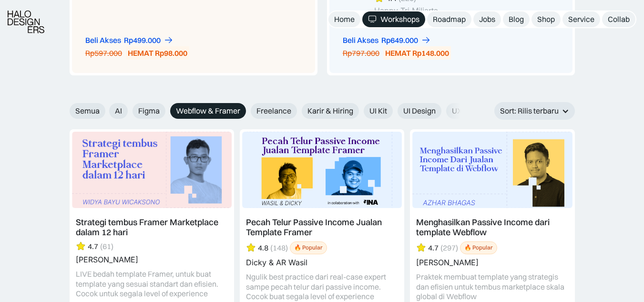 This screenshot has width=644, height=302. Describe the element at coordinates (487, 19) in the screenshot. I see `a: Jobs` at that location.